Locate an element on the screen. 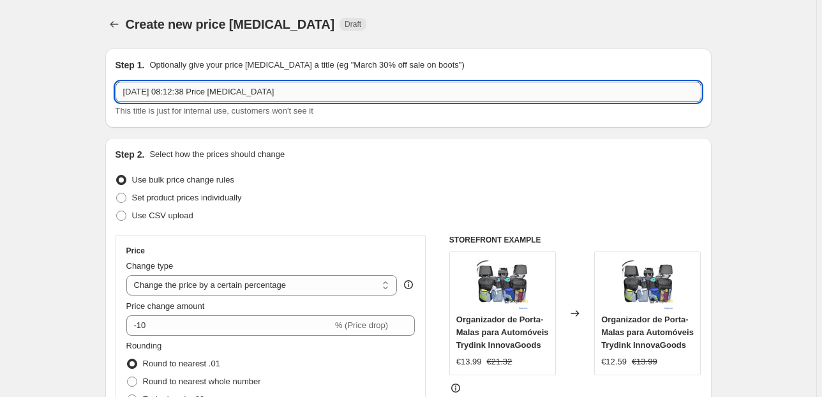  strike: €13.99 is located at coordinates (645, 362).